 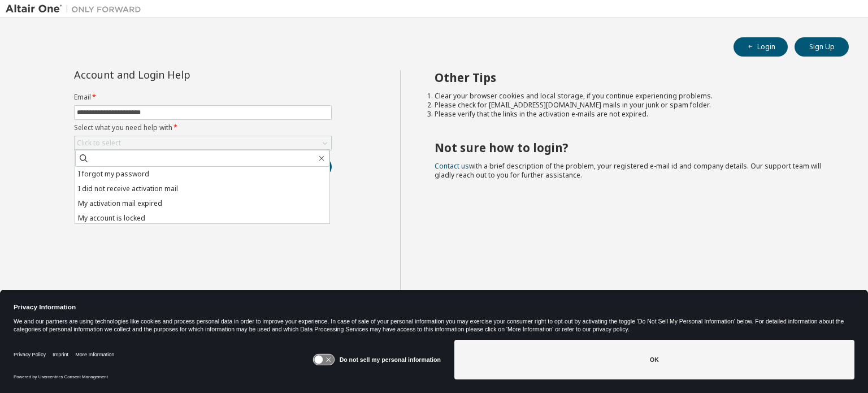 What do you see at coordinates (203, 97) in the screenshot?
I see `label: Email` at bounding box center [203, 97].